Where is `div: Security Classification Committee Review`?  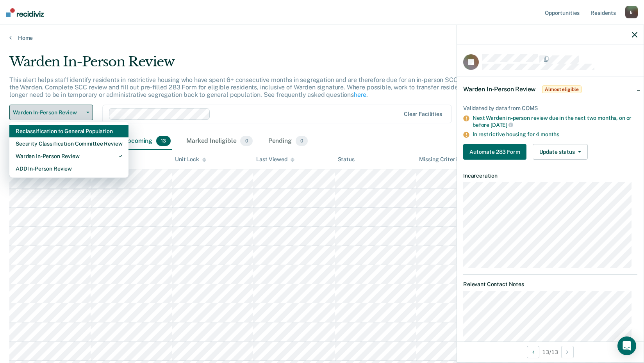 div: Security Classification Committee Review is located at coordinates (69, 144).